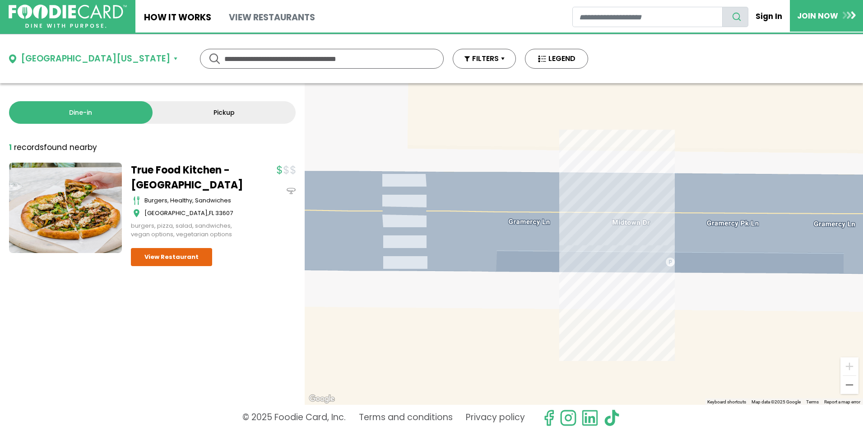 Image resolution: width=863 pixels, height=431 pixels. I want to click on span: 33607, so click(224, 213).